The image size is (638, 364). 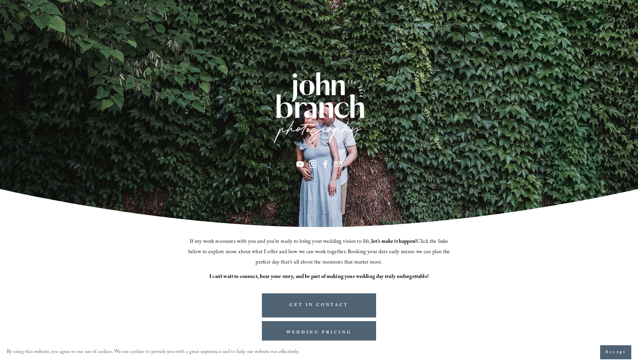 What do you see at coordinates (338, 164) in the screenshot?
I see `a: info@jbivphotography.com` at bounding box center [338, 164].